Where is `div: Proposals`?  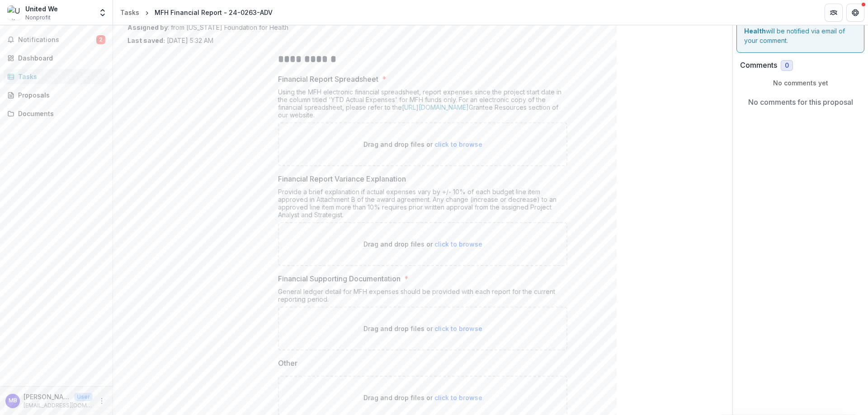
div: Proposals is located at coordinates (59, 95).